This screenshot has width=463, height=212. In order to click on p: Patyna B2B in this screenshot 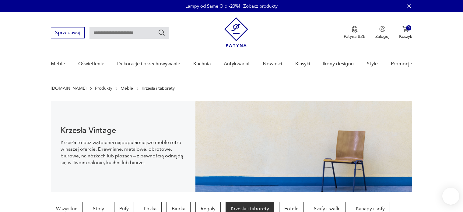, I will do `click(355, 36)`.